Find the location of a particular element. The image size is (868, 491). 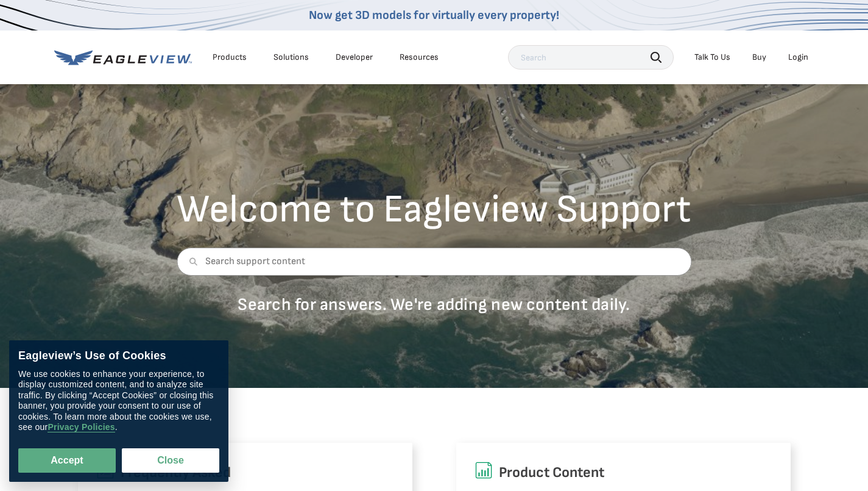

h6: Frequently Asked is located at coordinates (245, 473).